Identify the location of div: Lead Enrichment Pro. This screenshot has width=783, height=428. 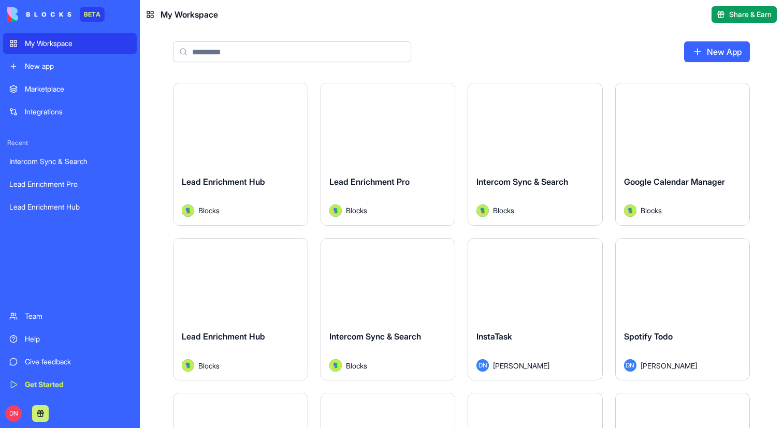
(70, 184).